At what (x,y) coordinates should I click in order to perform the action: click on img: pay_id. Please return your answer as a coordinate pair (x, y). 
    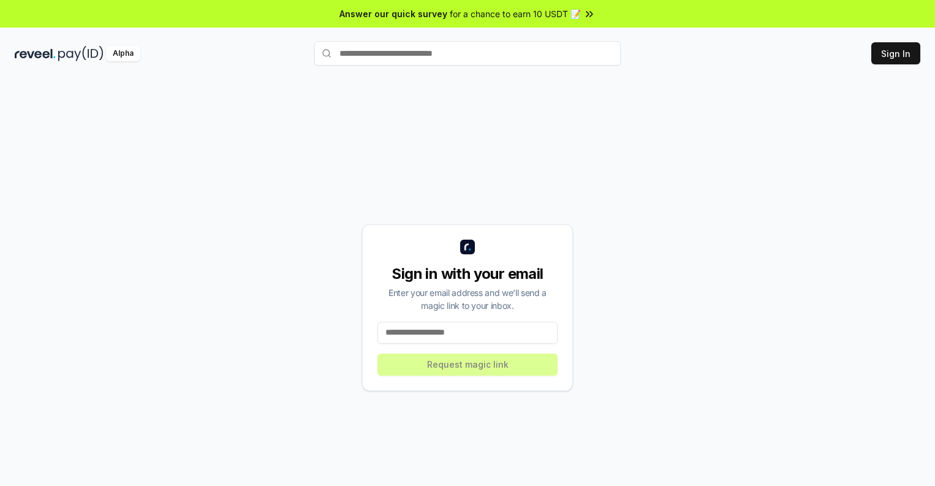
    Looking at the image, I should click on (81, 53).